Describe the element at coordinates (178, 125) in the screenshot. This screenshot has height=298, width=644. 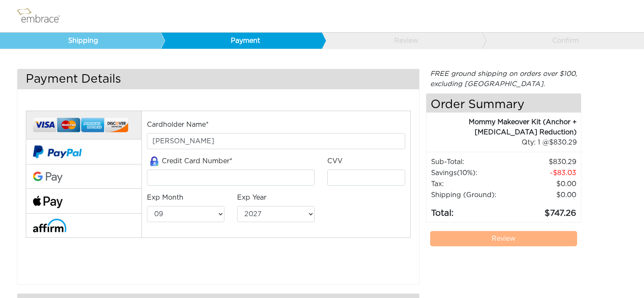
I see `label: Cardholder Name*` at that location.